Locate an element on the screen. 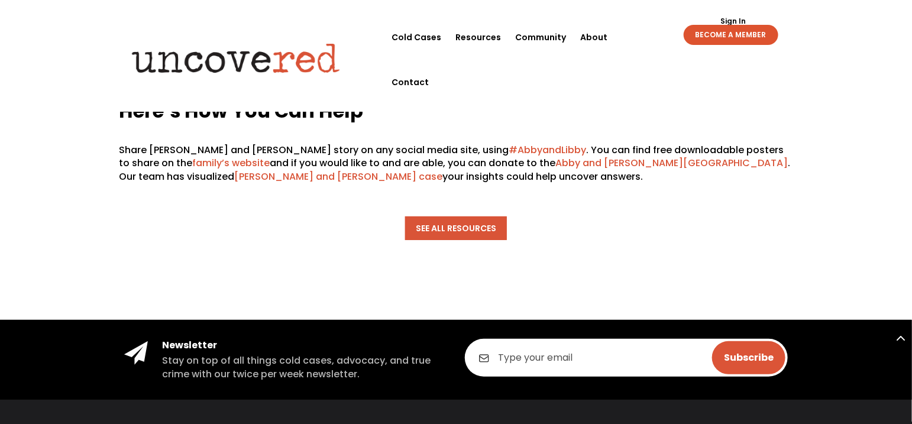 The height and width of the screenshot is (424, 912). a: Community is located at coordinates (541, 37).